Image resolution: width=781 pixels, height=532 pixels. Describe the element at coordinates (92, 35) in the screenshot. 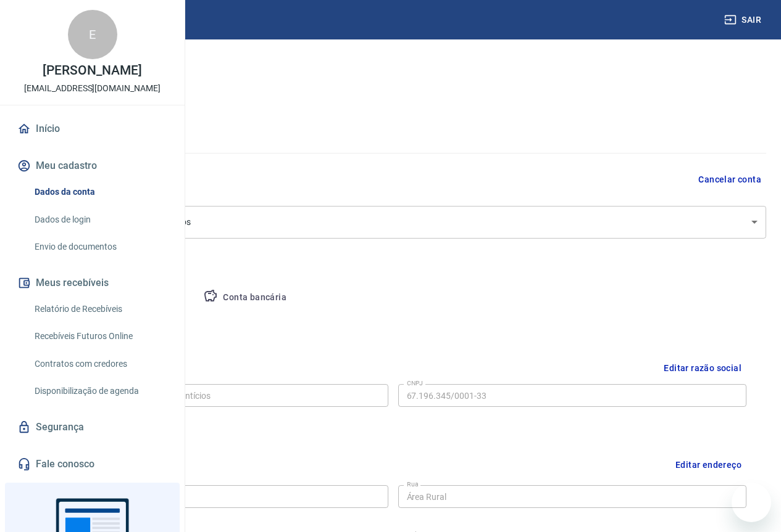

I see `div: E` at that location.